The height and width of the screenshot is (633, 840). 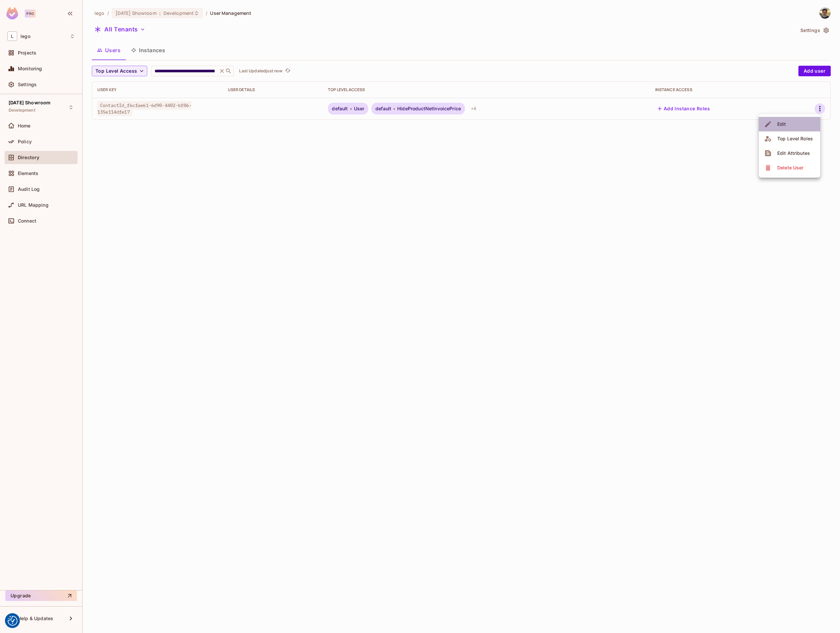 I want to click on div: Delete User, so click(x=790, y=168).